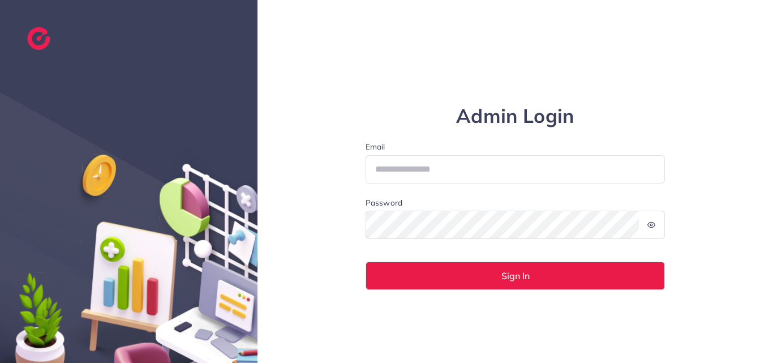 The width and height of the screenshot is (773, 363). What do you see at coordinates (38, 38) in the screenshot?
I see `img: logo` at bounding box center [38, 38].